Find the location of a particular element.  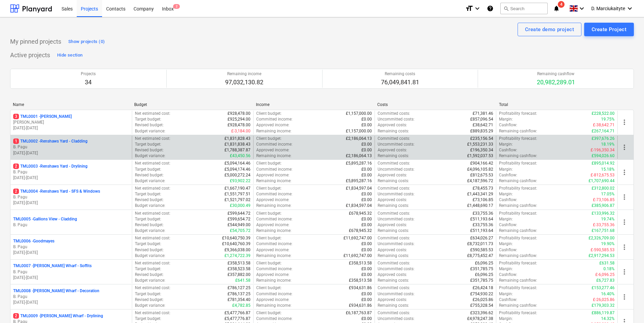

i: notifications is located at coordinates (556, 8).